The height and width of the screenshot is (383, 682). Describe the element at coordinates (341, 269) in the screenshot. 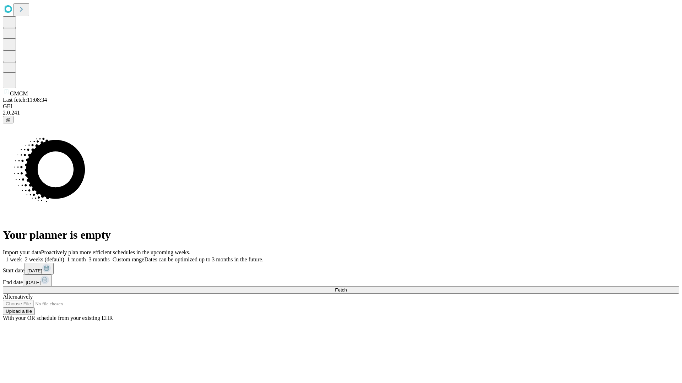

I see `div: Start date` at that location.